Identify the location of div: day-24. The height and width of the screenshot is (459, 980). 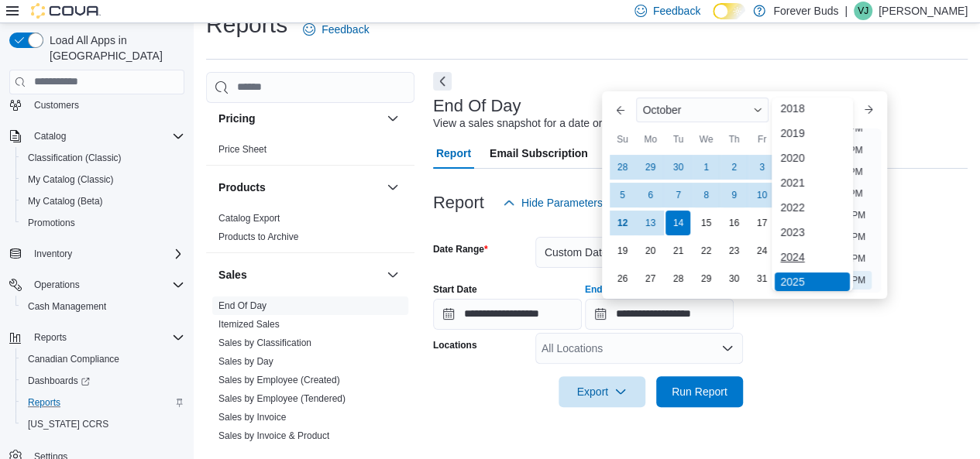
(762, 251).